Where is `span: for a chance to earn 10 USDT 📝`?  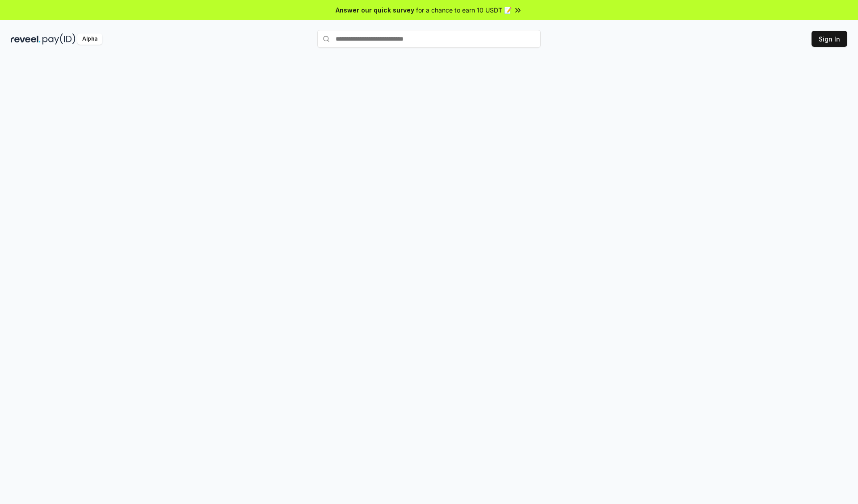
span: for a chance to earn 10 USDT 📝 is located at coordinates (464, 10).